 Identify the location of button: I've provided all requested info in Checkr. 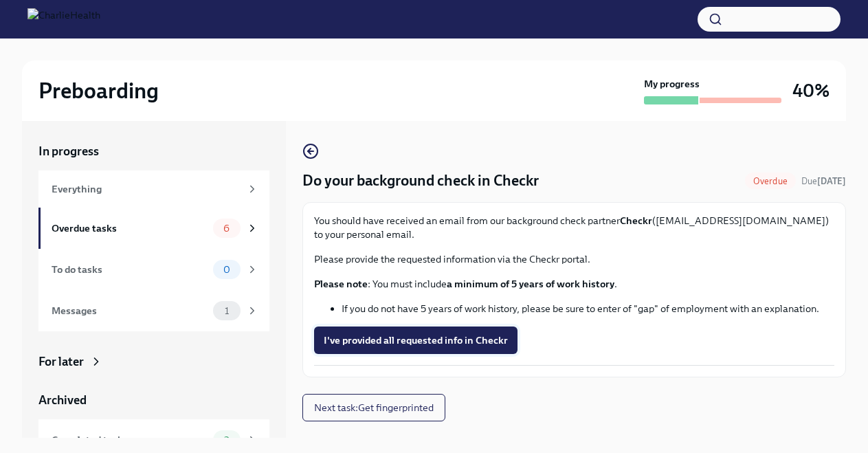
(416, 340).